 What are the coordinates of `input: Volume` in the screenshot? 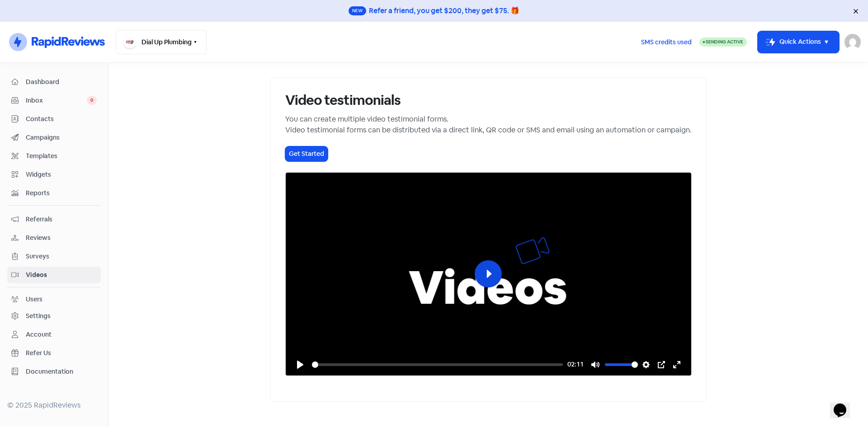 It's located at (621, 365).